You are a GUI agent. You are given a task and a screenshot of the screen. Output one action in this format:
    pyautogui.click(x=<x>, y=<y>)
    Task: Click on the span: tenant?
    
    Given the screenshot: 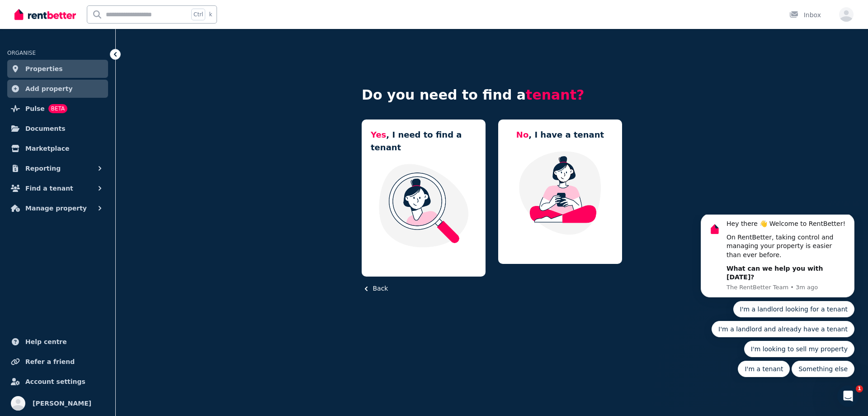 What is the action you would take?
    pyautogui.click(x=554, y=95)
    